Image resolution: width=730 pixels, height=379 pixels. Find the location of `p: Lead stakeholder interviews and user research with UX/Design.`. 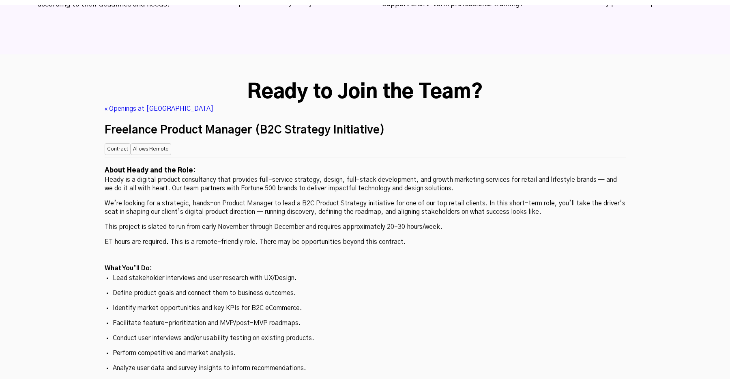

p: Lead stakeholder interviews and user research with UX/Design. is located at coordinates (365, 278).